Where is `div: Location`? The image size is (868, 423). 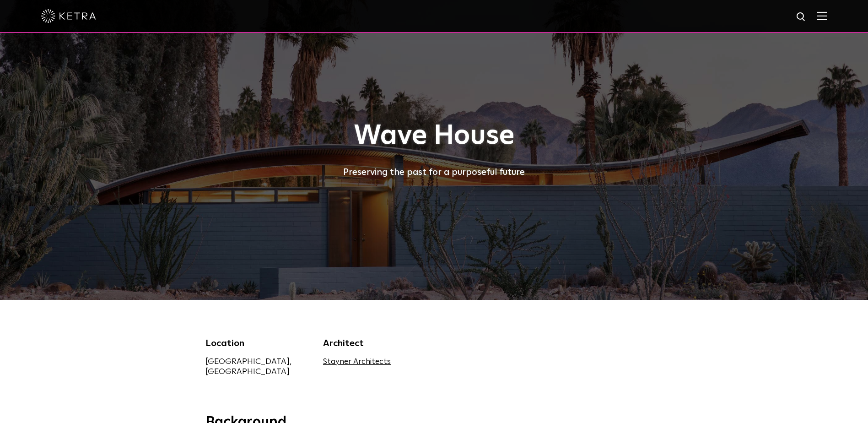 div: Location is located at coordinates (257, 343).